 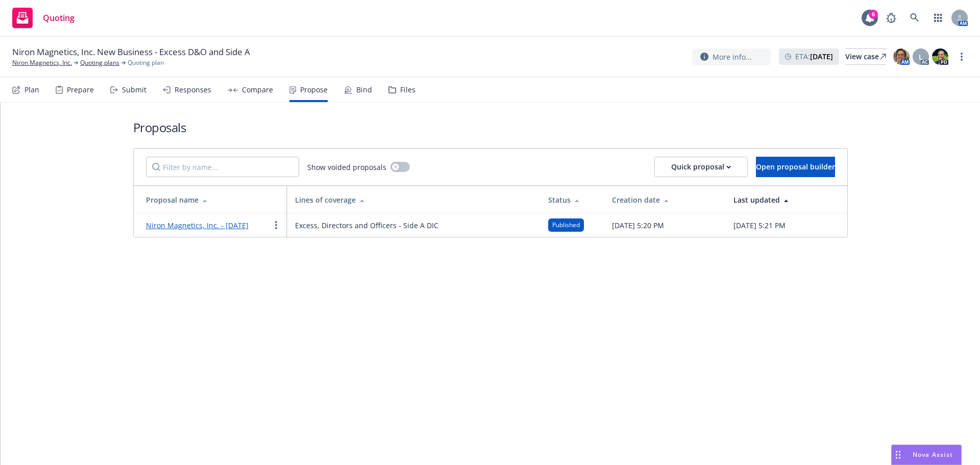 What do you see at coordinates (314, 90) in the screenshot?
I see `div: Propose` at bounding box center [314, 90].